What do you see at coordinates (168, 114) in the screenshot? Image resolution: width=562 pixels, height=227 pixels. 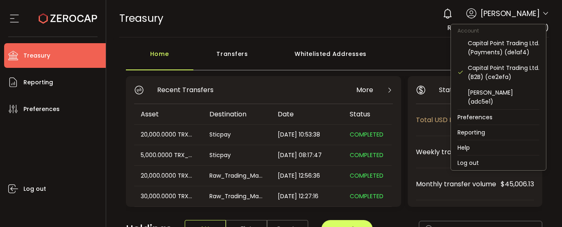 I see `div: Asset` at bounding box center [168, 114].